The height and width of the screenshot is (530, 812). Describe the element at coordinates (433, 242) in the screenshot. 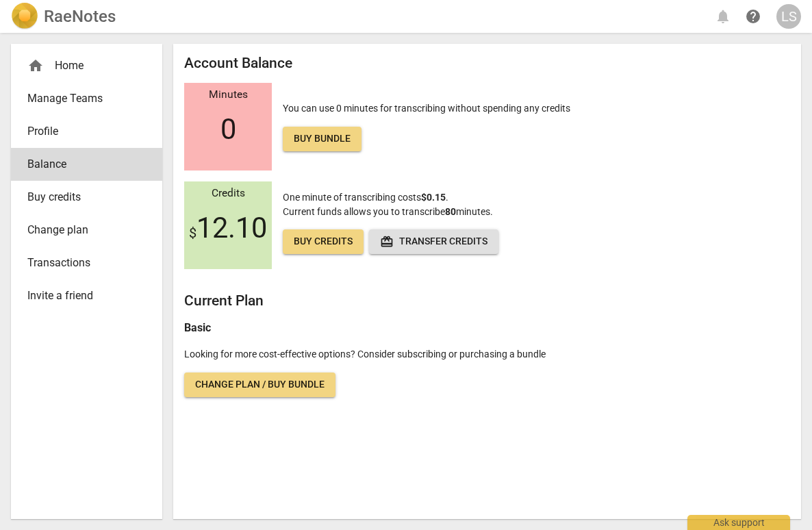

I see `button: Transfer credits` at that location.